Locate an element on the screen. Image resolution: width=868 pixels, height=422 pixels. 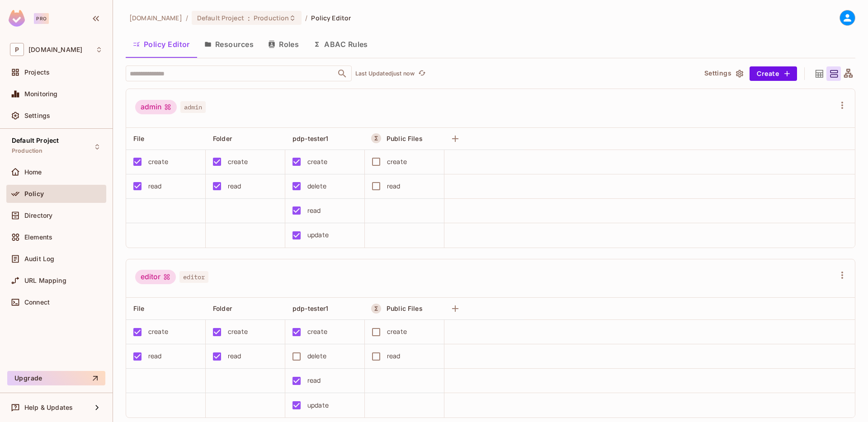
span: Policy Editor is located at coordinates (331, 18).